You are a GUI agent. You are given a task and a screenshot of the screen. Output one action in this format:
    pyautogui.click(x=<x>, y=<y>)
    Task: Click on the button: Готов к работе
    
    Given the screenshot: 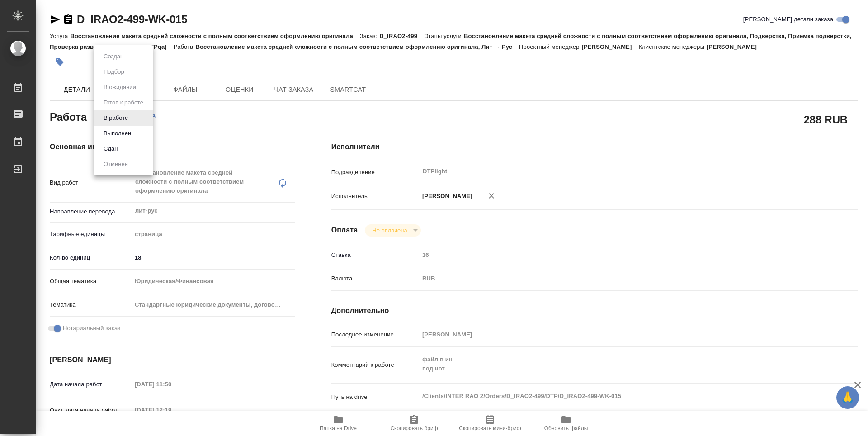 What is the action you would take?
    pyautogui.click(x=123, y=102)
    